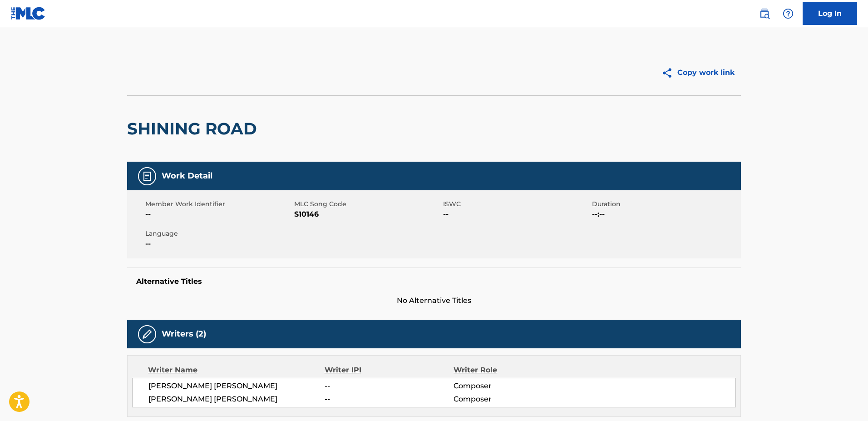  What do you see at coordinates (845, 399) in the screenshot?
I see `div: Chat Widget` at bounding box center [845, 399].